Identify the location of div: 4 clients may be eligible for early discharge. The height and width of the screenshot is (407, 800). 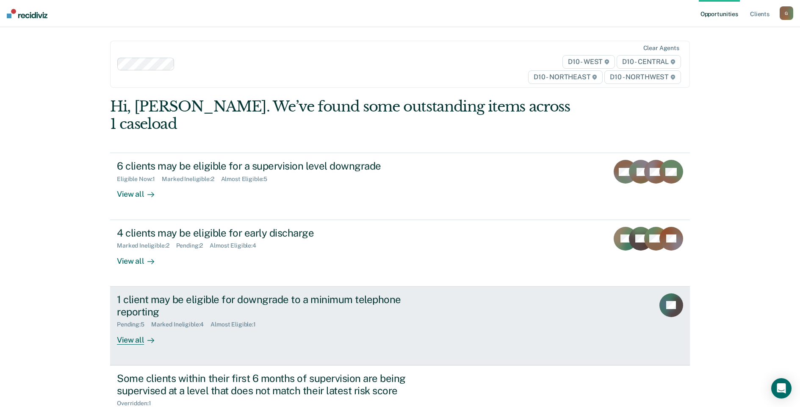
(266, 233).